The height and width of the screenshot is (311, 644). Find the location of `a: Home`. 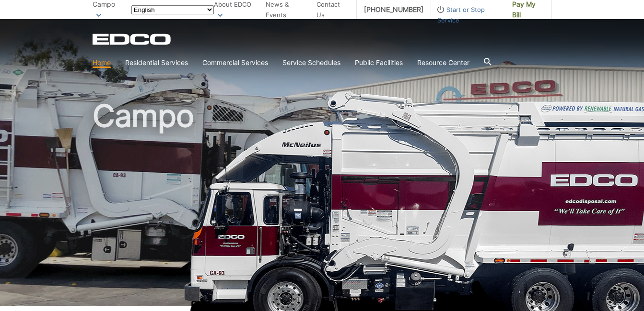

a: Home is located at coordinates (101, 63).